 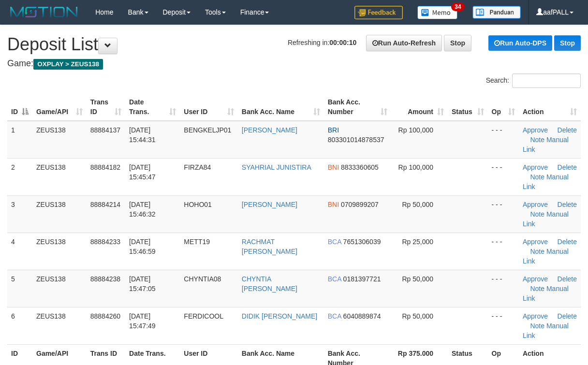 What do you see at coordinates (202, 279) in the screenshot?
I see `span: CHYNTIA08` at bounding box center [202, 279].